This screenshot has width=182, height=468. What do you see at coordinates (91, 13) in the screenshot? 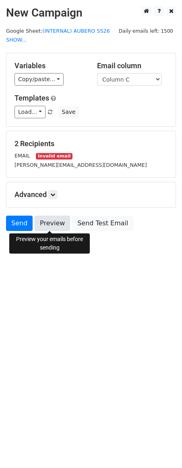
I see `h2: New Campaign` at bounding box center [91, 13].